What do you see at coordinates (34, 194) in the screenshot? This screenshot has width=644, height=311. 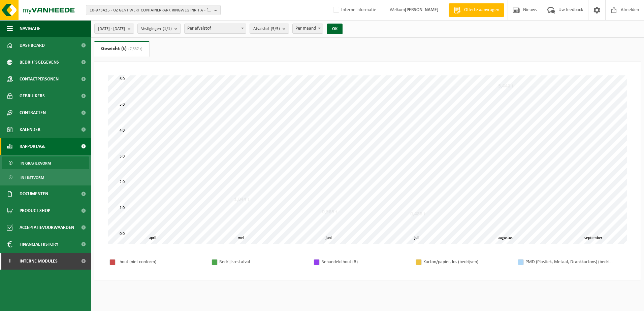 I see `span: Documenten` at bounding box center [34, 194].